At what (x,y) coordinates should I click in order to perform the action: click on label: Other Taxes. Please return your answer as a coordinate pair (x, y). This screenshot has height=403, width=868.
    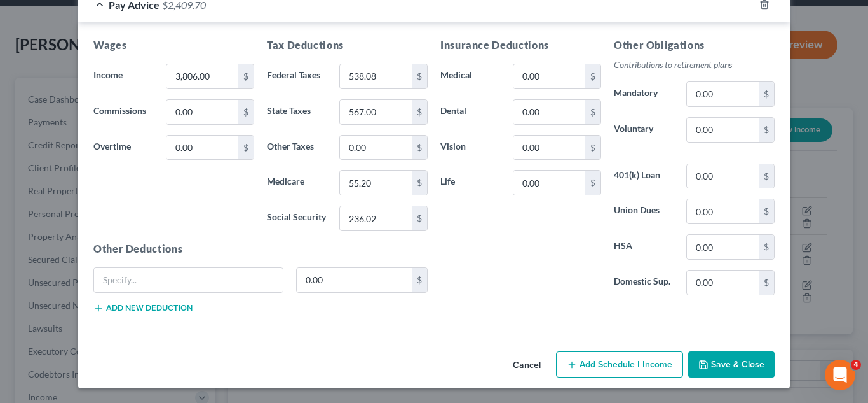
    Looking at the image, I should click on (297, 148).